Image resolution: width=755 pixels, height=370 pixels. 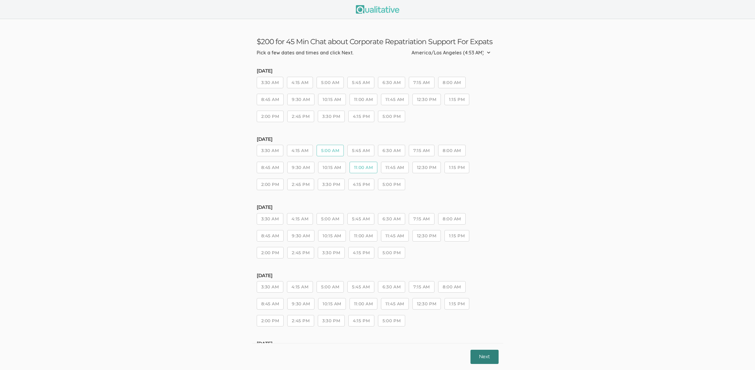 I want to click on div: Pick a few dates and times and click Next., so click(x=305, y=53).